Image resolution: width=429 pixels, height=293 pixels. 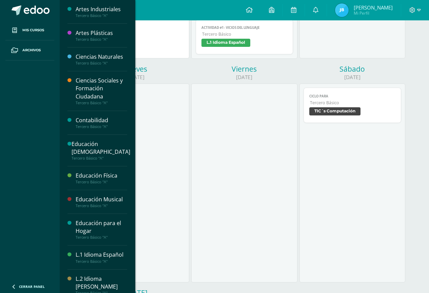 What do you see at coordinates (352, 105) in the screenshot?
I see `a: Ciclo ParaTercero BásicoTIC´s Computación` at bounding box center [352, 105].